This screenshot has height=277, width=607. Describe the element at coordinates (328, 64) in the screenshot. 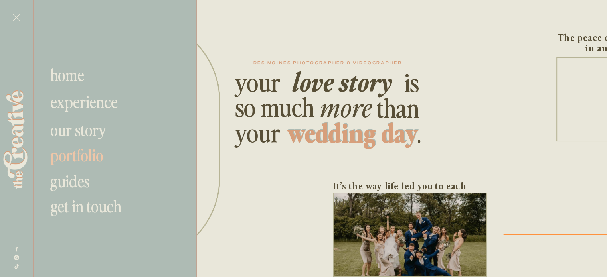

I see `h1: des moines photographer & videographer` at that location.